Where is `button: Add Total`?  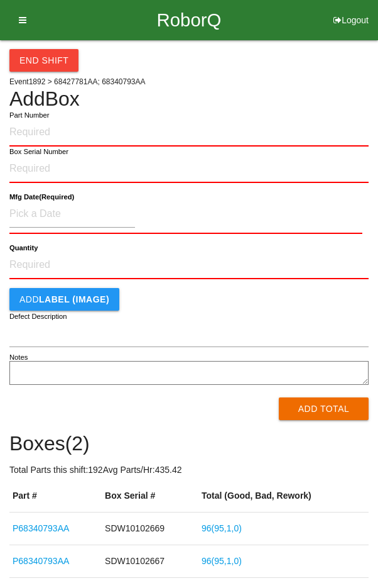
button: Add Total is located at coordinates (324, 408).